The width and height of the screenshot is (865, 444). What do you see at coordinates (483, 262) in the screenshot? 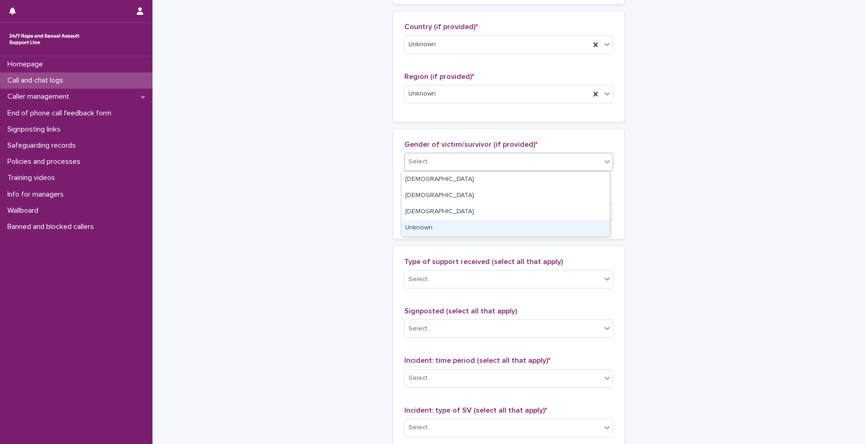
I see `span: Type of support received (select all that apply)` at bounding box center [483, 262].